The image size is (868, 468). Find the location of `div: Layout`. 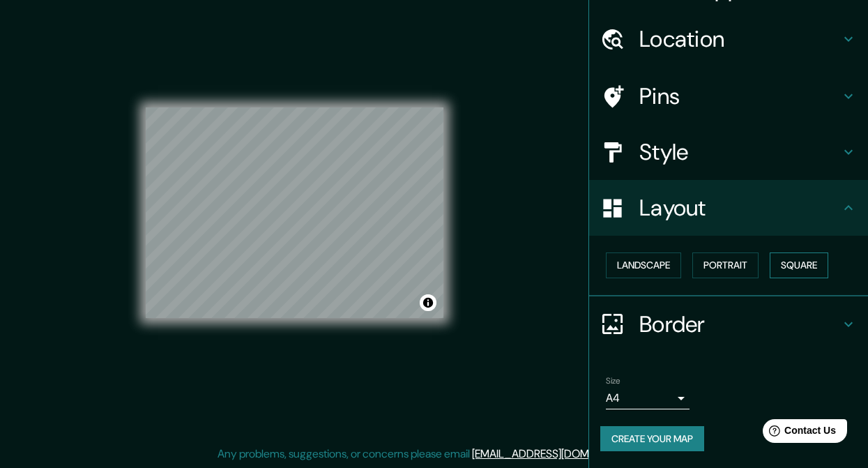

div: Layout is located at coordinates (729, 208).